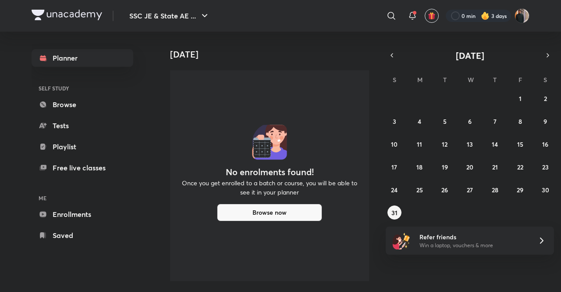  Describe the element at coordinates (67, 16) in the screenshot. I see `a: Company Logo` at that location.